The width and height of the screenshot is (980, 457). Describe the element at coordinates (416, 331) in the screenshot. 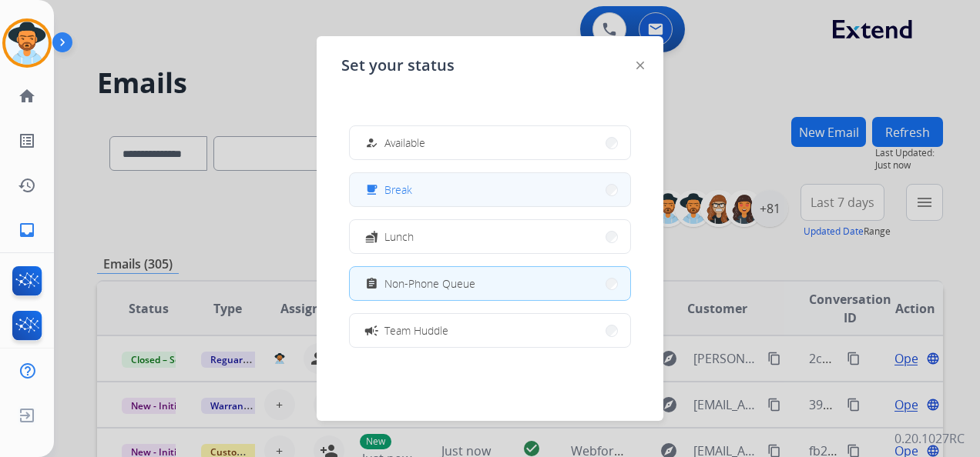

I see `span: Team Huddle` at that location.